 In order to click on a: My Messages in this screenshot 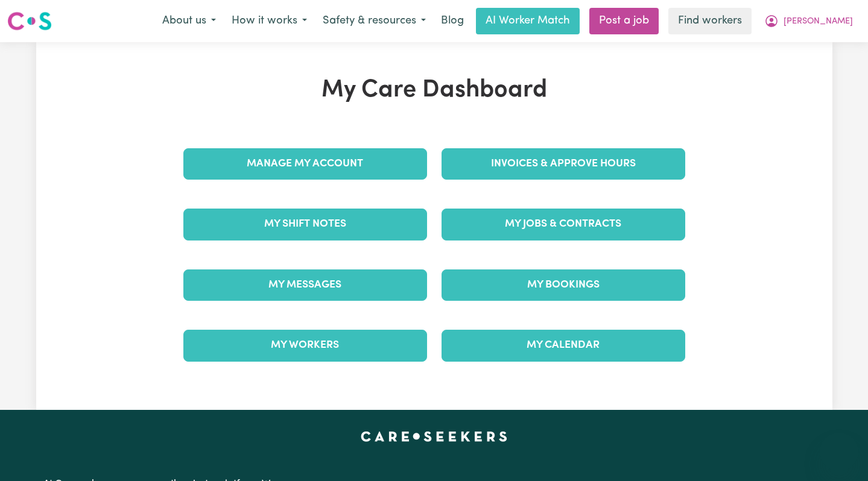, I will do `click(305, 285)`.